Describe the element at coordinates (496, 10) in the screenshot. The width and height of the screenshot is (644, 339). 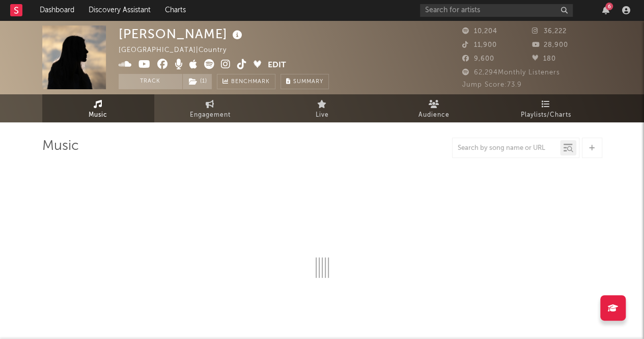
I see `input: Search for artists` at that location.